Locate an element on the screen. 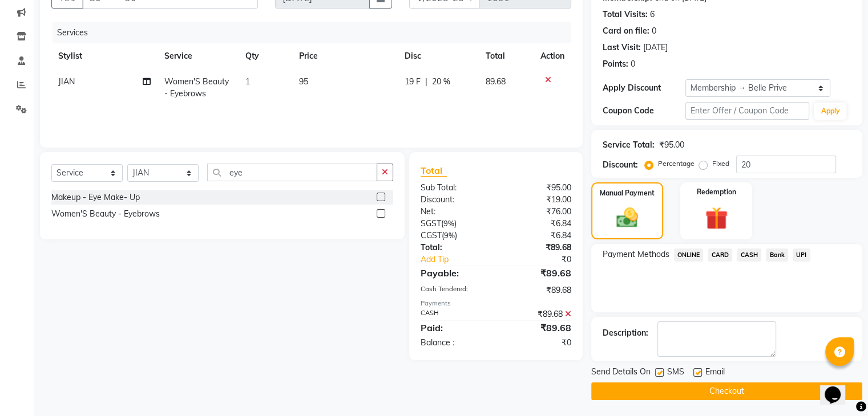  img: _gift.svg is located at coordinates (716, 218).